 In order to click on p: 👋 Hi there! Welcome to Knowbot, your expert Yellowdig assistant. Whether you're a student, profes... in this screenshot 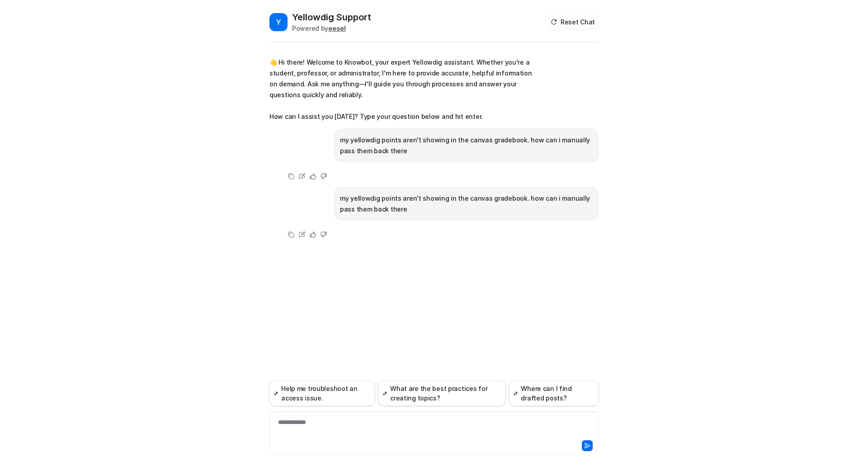, I will do `click(401, 90)`.